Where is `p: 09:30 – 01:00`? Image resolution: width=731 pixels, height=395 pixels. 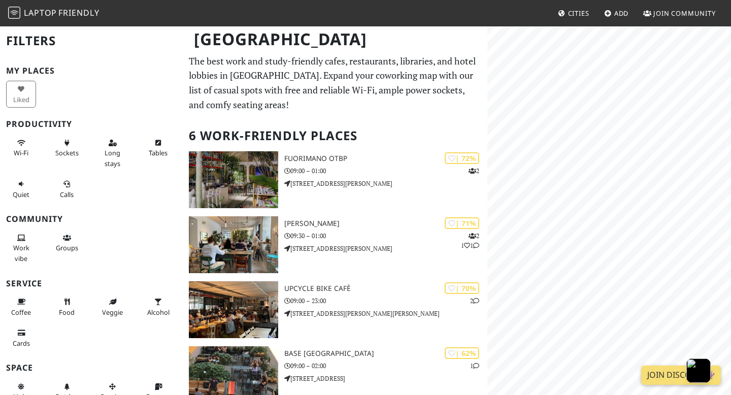 p: 09:30 – 01:00 is located at coordinates (386, 236).